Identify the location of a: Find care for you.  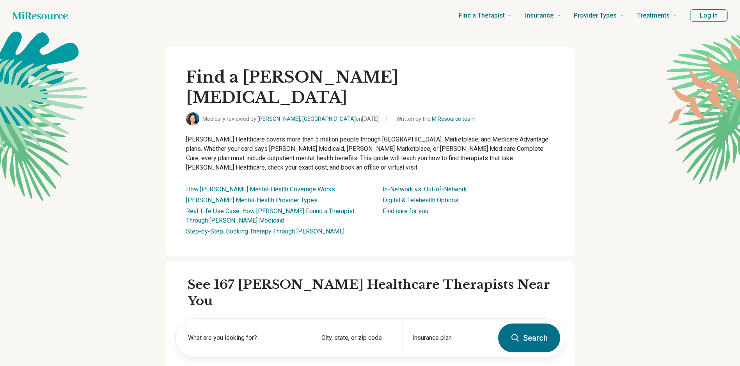
(405, 211).